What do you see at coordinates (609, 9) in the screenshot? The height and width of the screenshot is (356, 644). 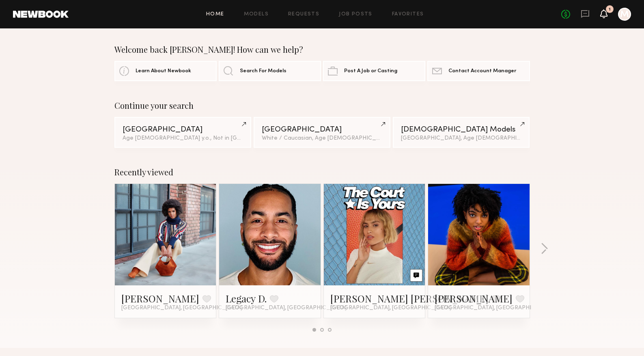 I see `div: 1` at bounding box center [609, 9].